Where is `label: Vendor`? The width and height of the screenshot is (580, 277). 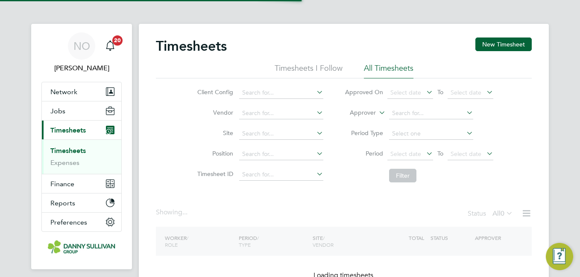
label: Vendor is located at coordinates (214, 113).